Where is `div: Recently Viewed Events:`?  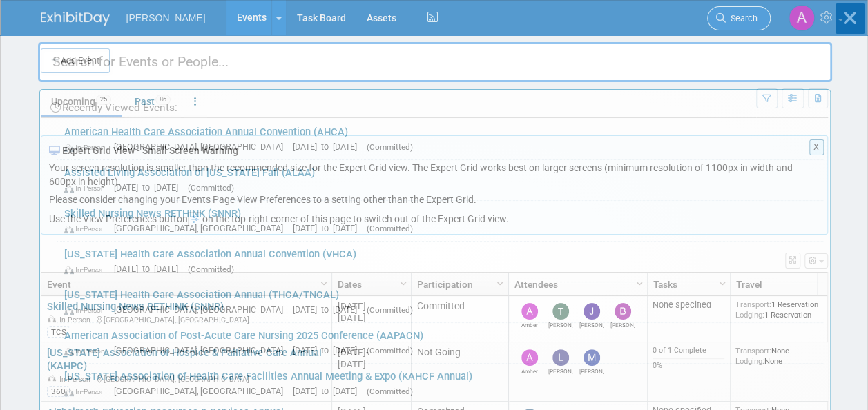
div: Recently Viewed Events: is located at coordinates (435, 104).